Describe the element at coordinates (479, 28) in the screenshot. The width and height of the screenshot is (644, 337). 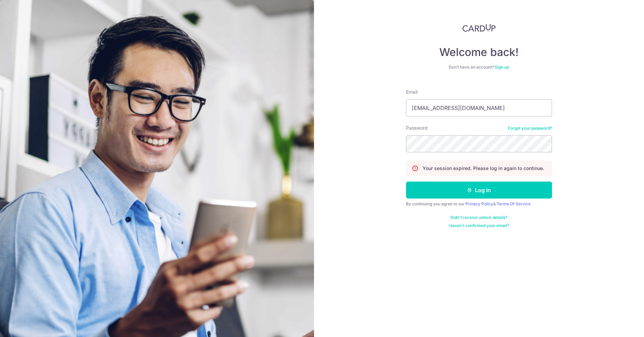
I see `img: CardUp Logo` at that location.